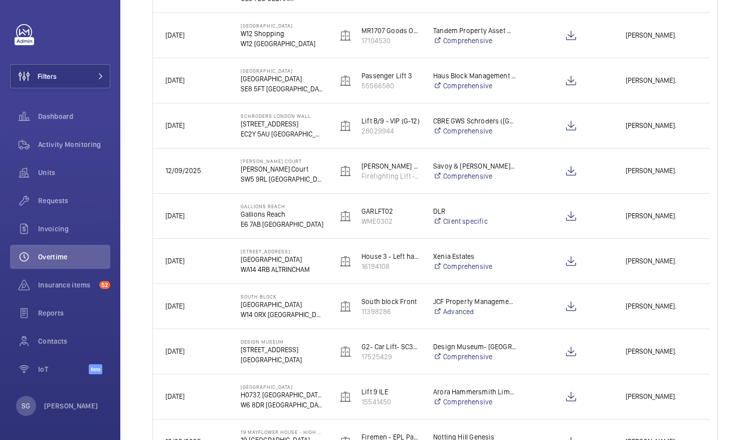  Describe the element at coordinates (475, 391) in the screenshot. I see `p: Arora Hammersmith Limited` at that location.